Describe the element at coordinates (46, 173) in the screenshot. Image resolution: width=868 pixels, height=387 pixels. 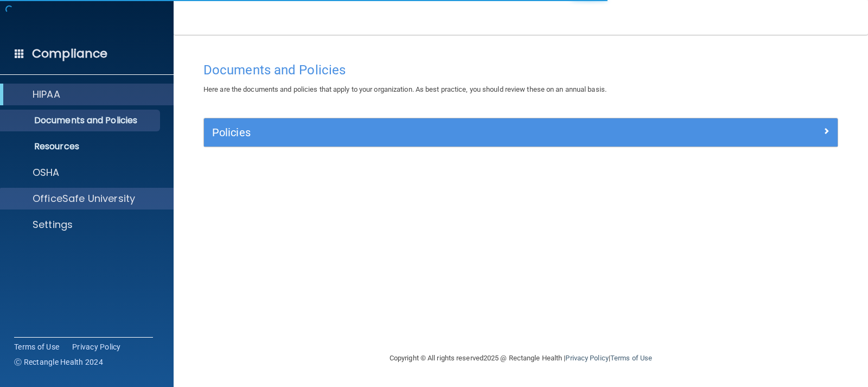
I see `p: OSHA` at that location.